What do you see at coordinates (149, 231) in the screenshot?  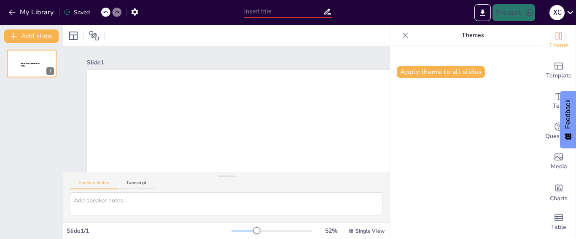 I see `div: Slide 1 / 1` at bounding box center [149, 231].